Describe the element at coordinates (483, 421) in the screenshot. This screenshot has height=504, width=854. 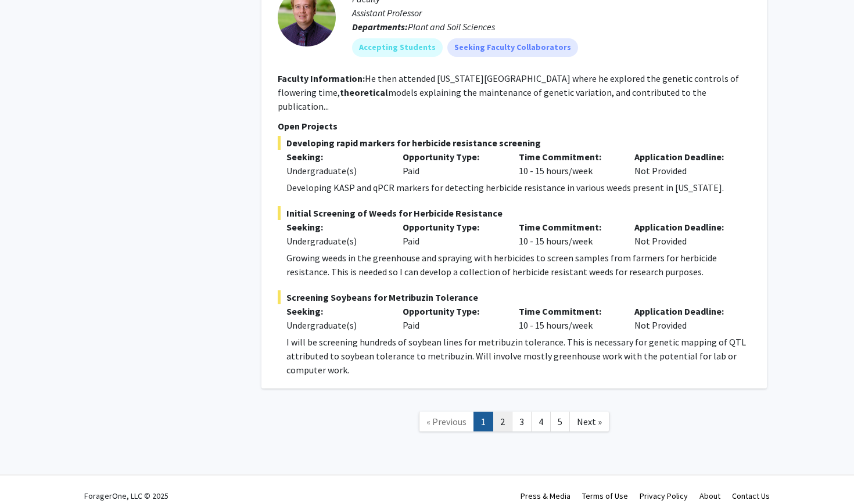
I see `a: 1` at that location.